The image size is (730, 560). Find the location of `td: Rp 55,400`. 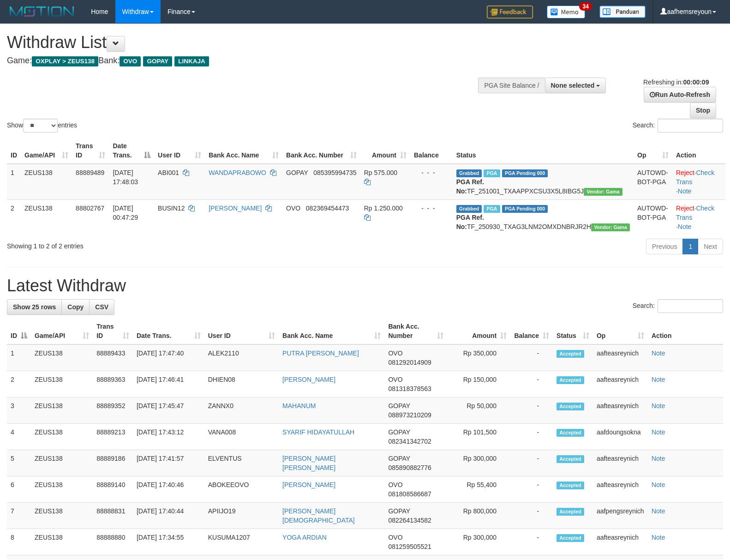

td: Rp 55,400 is located at coordinates (479, 489).